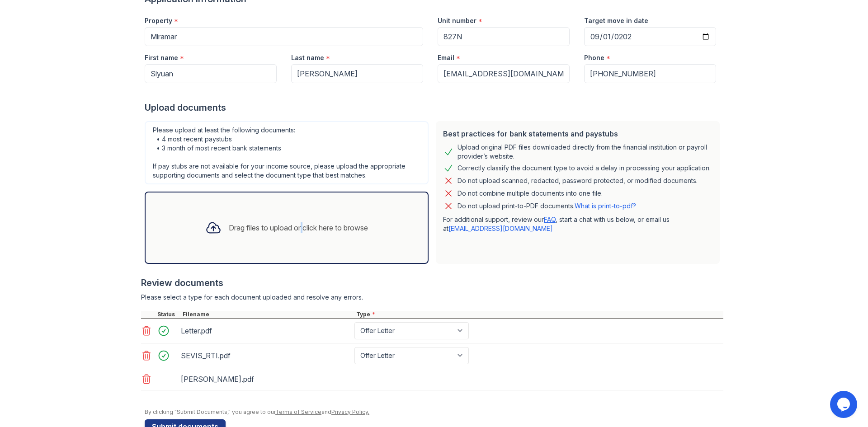  I want to click on label: Phone, so click(594, 58).